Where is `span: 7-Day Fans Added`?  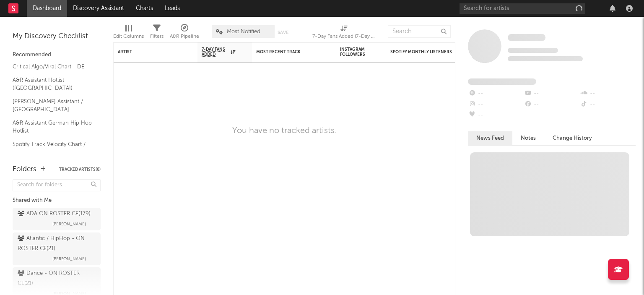 span: 7-Day Fans Added is located at coordinates (215, 52).